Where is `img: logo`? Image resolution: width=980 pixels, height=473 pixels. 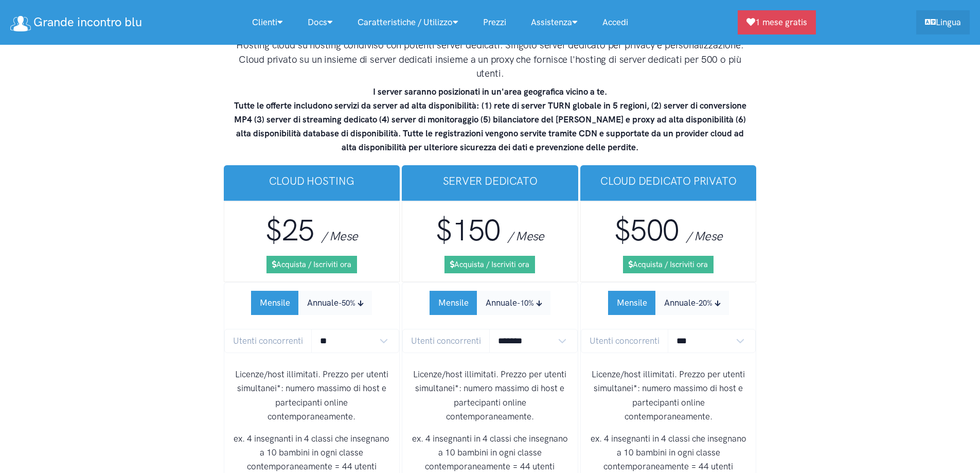
img: logo is located at coordinates (21, 24).